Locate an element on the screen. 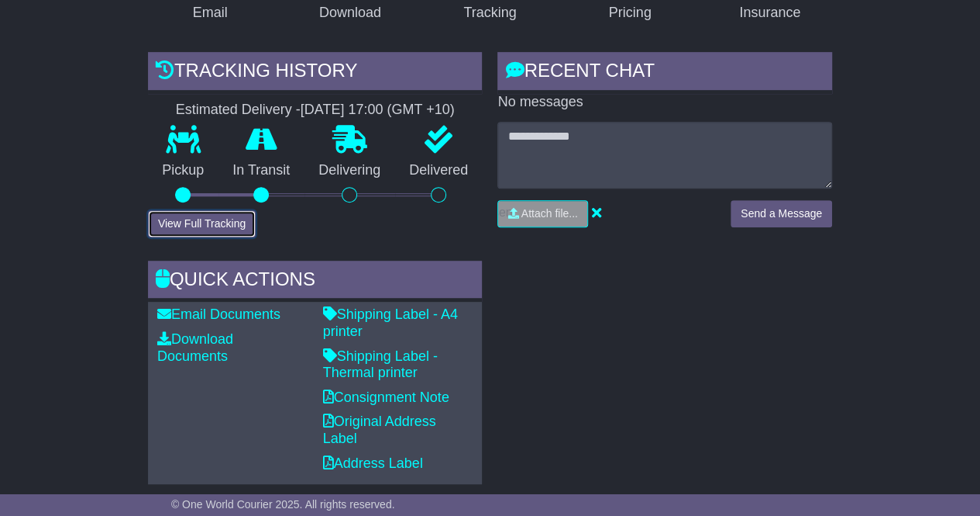 This screenshot has height=516, width=980. p: Delivered is located at coordinates (439, 170).